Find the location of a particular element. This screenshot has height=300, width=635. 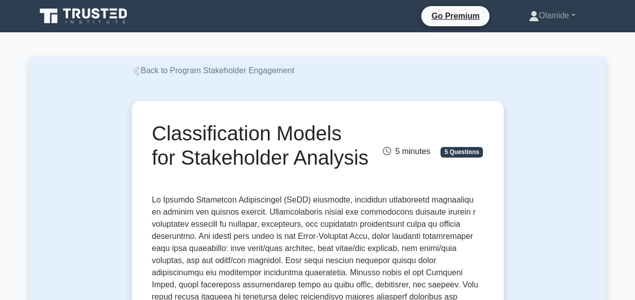

a: Olamide is located at coordinates (552, 16).